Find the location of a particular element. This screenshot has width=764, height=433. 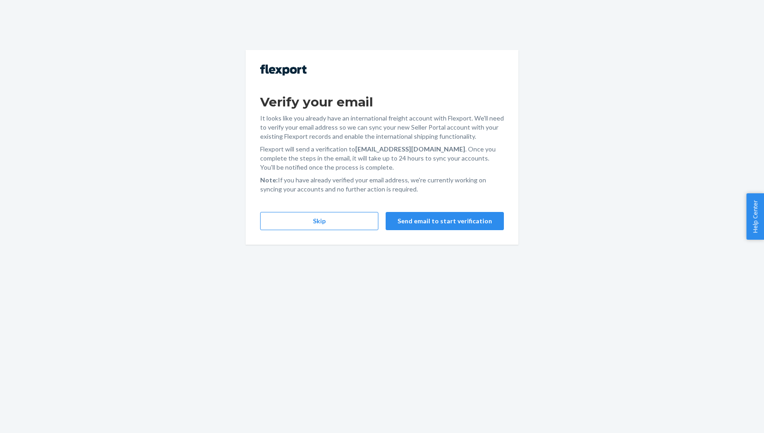

p: If you have already verified your email address, we're currently working on syncing your accounts... is located at coordinates (382, 185).